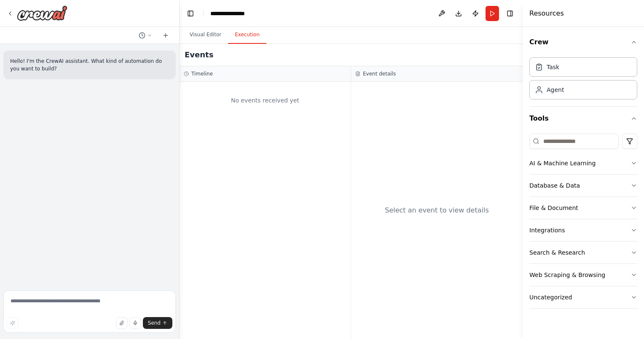 This screenshot has width=644, height=339. What do you see at coordinates (135, 323) in the screenshot?
I see `button: Click to speak your automation idea` at bounding box center [135, 323].